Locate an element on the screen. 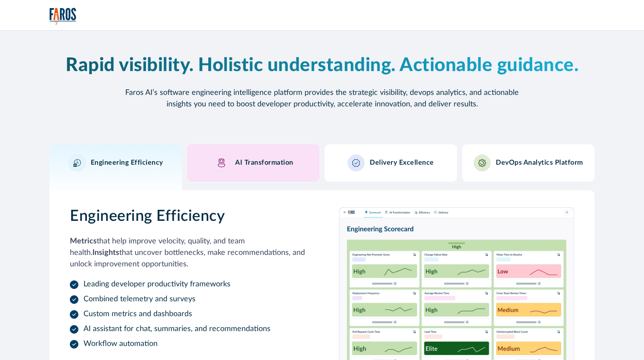 The width and height of the screenshot is (644, 360). li: Workflow automation is located at coordinates (187, 344).